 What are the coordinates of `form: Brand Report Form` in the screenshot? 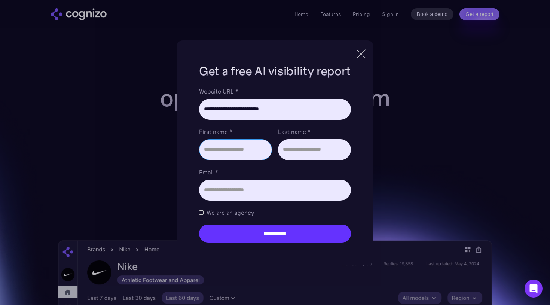 It's located at (275, 165).